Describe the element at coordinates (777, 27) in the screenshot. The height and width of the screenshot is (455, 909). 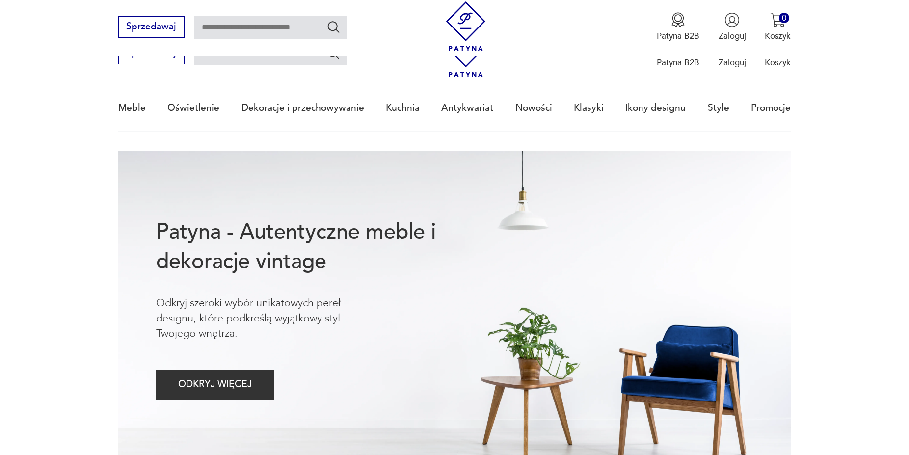
I see `button: 0Koszyk` at that location.